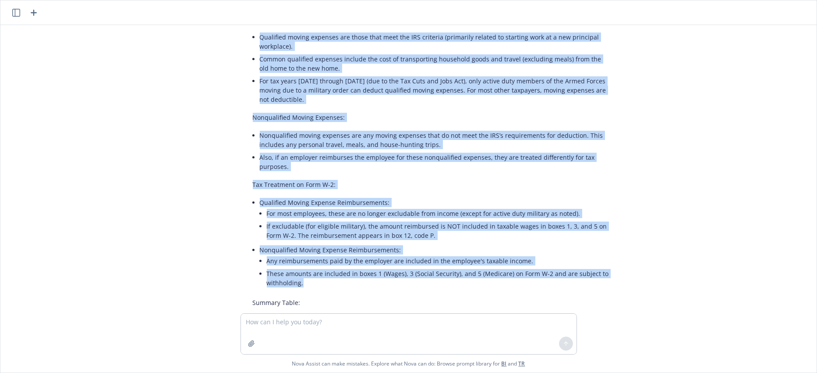  I want to click on li: Common qualified expenses include the cost of transporting household goods and travel (excluding ..., so click(436, 64).